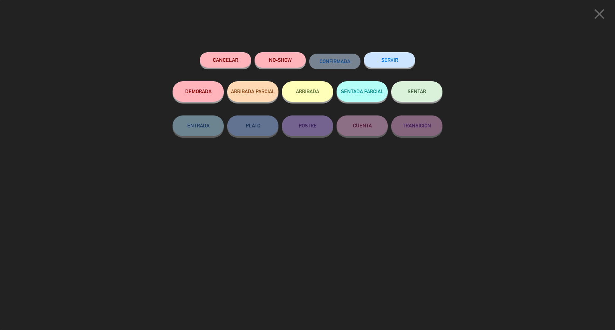 The width and height of the screenshot is (615, 330). Describe the element at coordinates (389, 60) in the screenshot. I see `button: SERVIR` at that location.